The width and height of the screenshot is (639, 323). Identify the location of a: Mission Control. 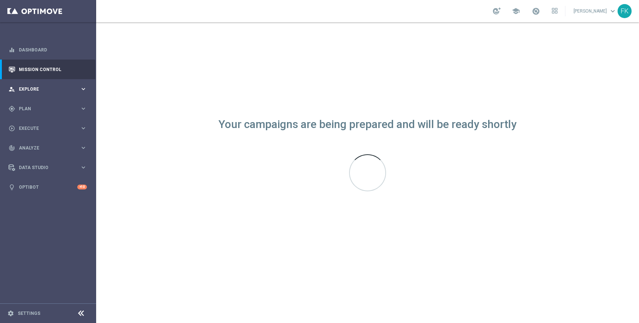
(53, 69).